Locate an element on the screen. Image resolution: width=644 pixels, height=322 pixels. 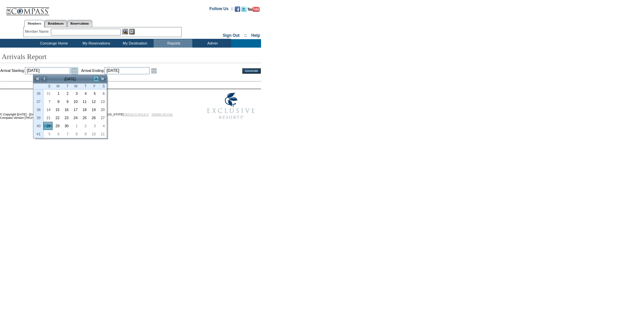
td: Monday, October 06, 2025 is located at coordinates (57, 134).